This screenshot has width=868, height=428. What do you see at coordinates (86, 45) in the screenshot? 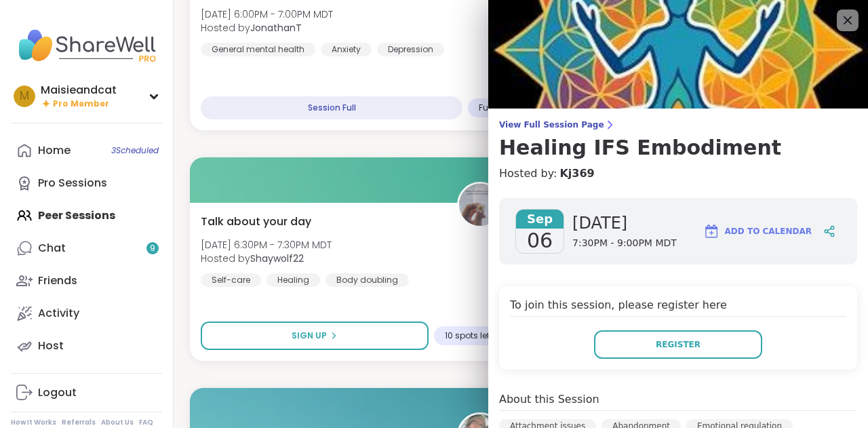
I see `img: ShareWell Nav Logo` at bounding box center [86, 45].